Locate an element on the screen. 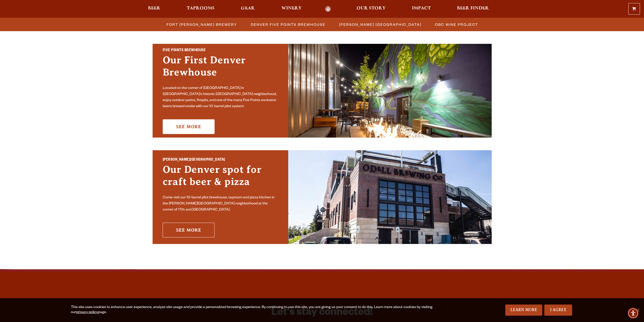 This screenshot has width=644, height=322. span: Our Story is located at coordinates (371, 8).